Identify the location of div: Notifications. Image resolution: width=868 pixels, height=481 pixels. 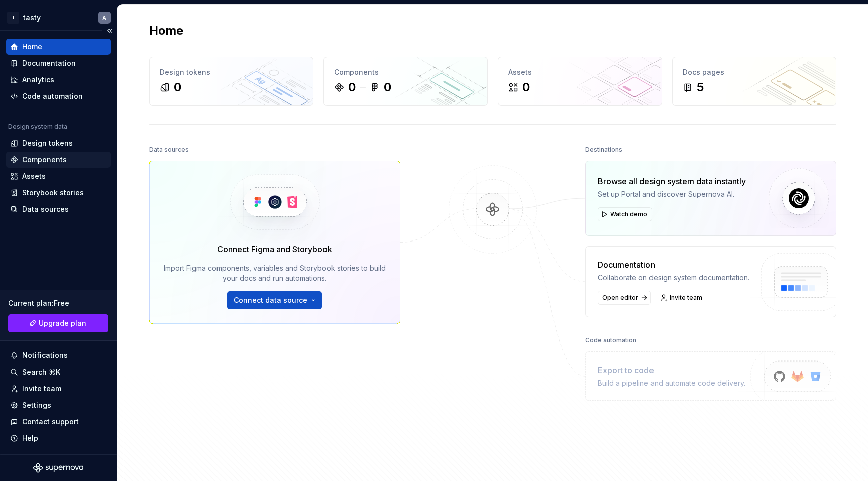
(45, 356).